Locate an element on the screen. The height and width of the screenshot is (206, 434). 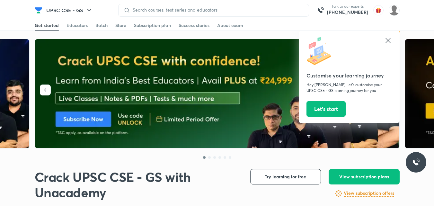
div: Educators is located at coordinates (77, 25).